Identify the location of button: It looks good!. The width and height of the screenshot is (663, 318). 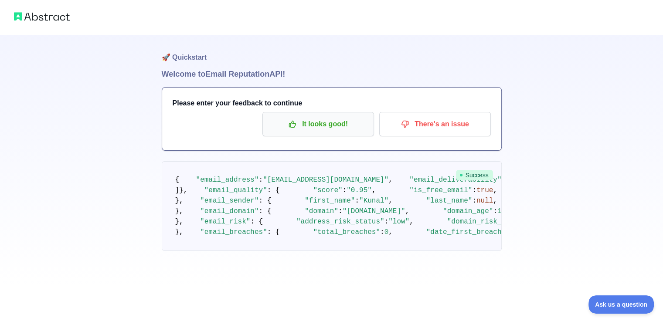
(318, 124).